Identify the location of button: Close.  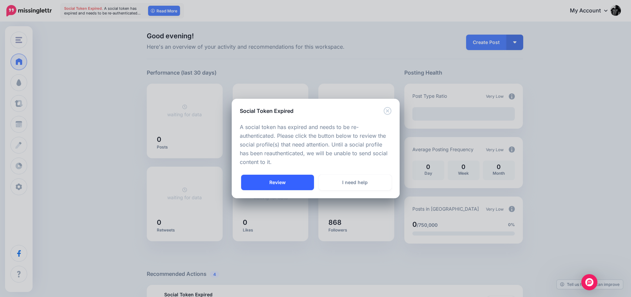
(387, 111).